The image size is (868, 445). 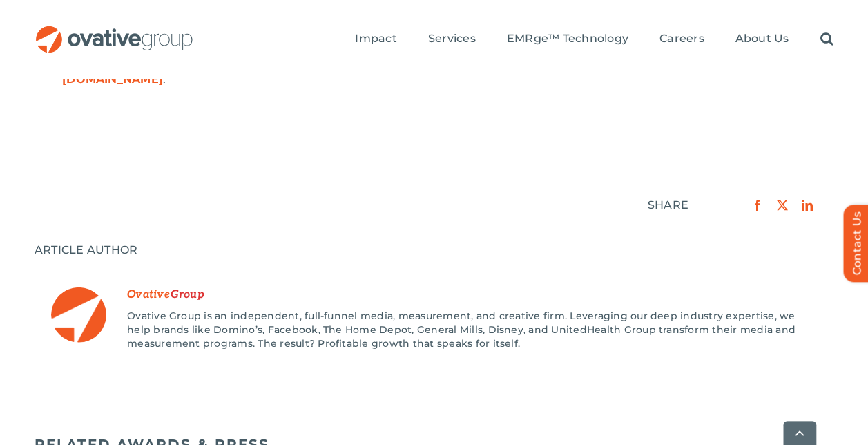 I want to click on span: Impact, so click(x=375, y=39).